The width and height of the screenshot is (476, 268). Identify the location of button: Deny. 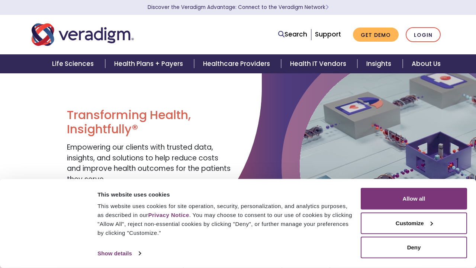
(414, 247).